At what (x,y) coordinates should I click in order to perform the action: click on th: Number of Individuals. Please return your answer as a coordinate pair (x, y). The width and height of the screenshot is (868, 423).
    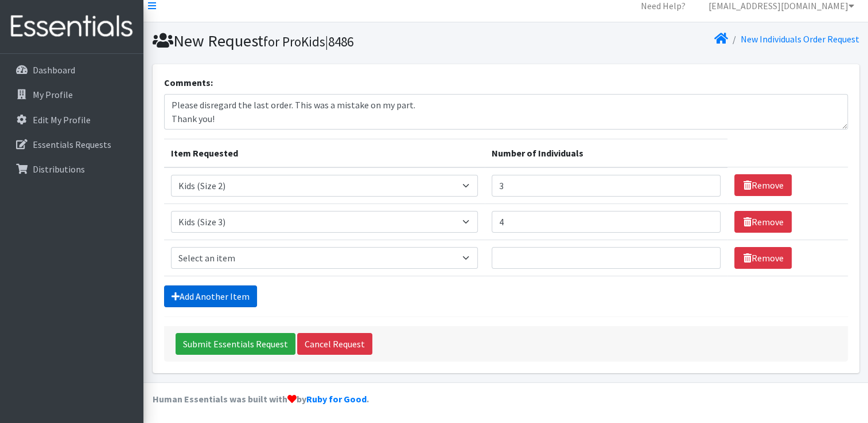
    Looking at the image, I should click on (606, 153).